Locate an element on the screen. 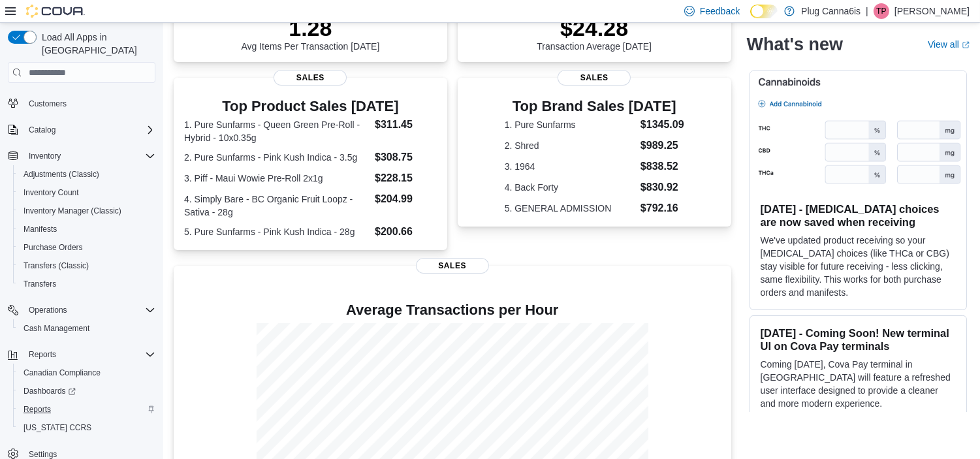  dt: 2. Pure Sunfarms - Pink Kush Indica - 3.5g is located at coordinates (277, 158).